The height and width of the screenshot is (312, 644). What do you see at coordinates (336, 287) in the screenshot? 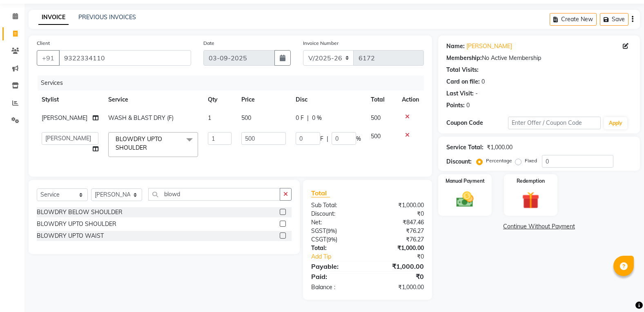
I see `div: Balance :` at bounding box center [336, 287].